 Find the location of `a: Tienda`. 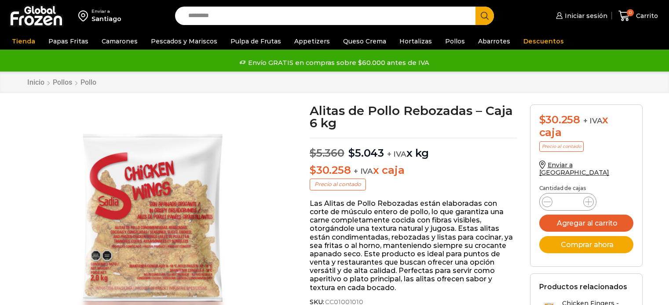

a: Tienda is located at coordinates (23, 41).